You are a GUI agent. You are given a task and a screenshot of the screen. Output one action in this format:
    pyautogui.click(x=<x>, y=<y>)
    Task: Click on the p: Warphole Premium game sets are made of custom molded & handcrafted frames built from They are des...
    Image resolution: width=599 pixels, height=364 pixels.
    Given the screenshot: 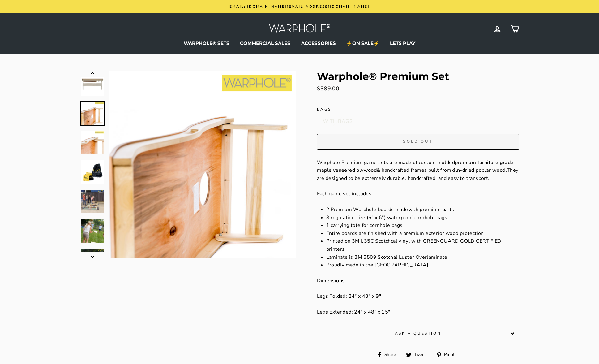 What is the action you would take?
    pyautogui.click(x=418, y=170)
    